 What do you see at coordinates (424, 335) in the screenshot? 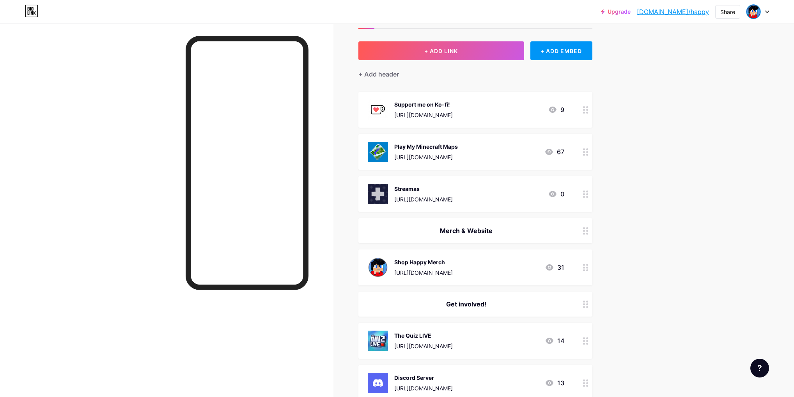
I see `div: The Quiz LIVE` at bounding box center [424, 335].